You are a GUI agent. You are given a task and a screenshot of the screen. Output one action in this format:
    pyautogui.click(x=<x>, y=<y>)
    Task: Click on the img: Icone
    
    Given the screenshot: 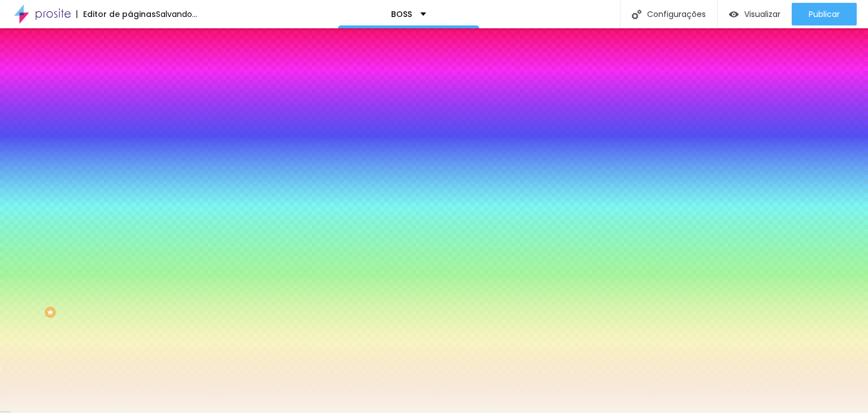 What is the action you would take?
    pyautogui.click(x=636, y=14)
    